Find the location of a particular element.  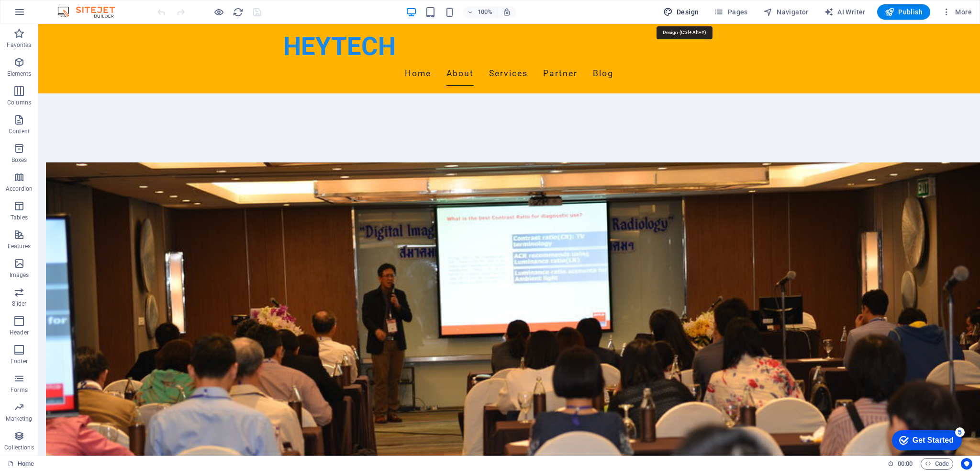

span: Code is located at coordinates (937, 464).